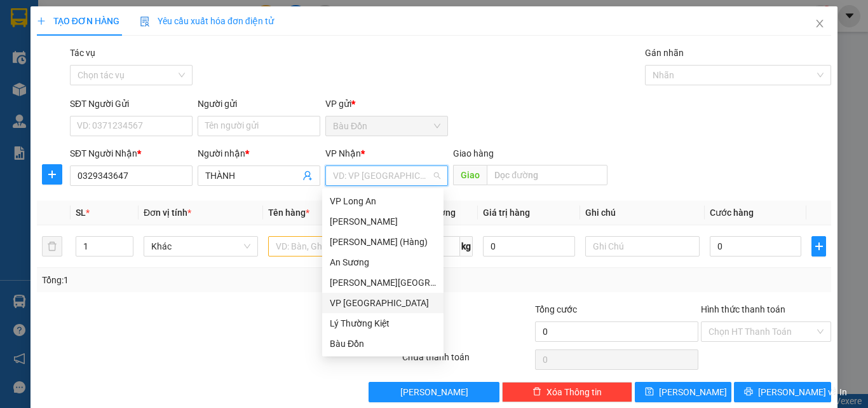 This screenshot has width=868, height=408. Describe the element at coordinates (259, 154) in the screenshot. I see `div: Người nhận` at that location.